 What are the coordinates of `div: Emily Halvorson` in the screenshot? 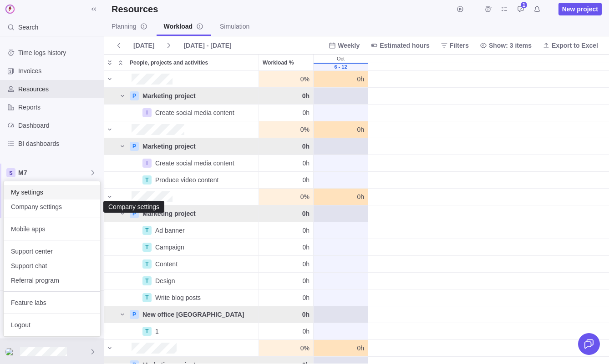 It's located at (11, 352).